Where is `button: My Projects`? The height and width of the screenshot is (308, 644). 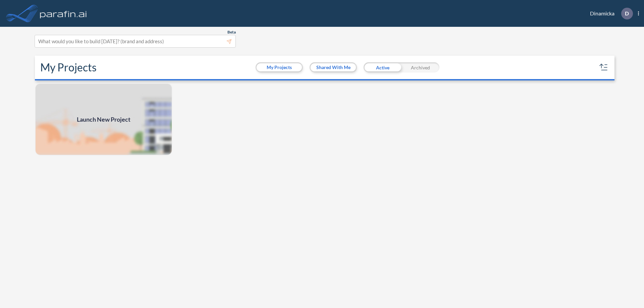 button: My Projects is located at coordinates (279, 67).